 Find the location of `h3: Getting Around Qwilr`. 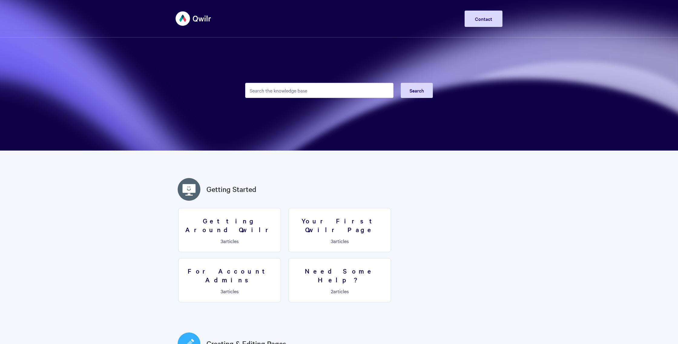

h3: Getting Around Qwilr is located at coordinates (229, 225).